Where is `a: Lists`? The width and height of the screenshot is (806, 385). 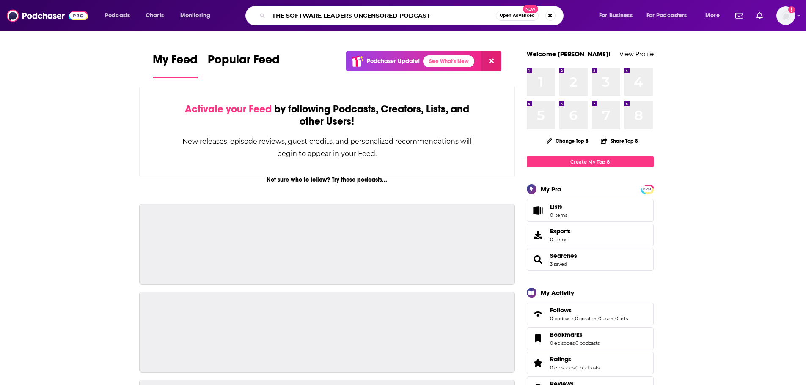
a: Lists is located at coordinates (590, 211).